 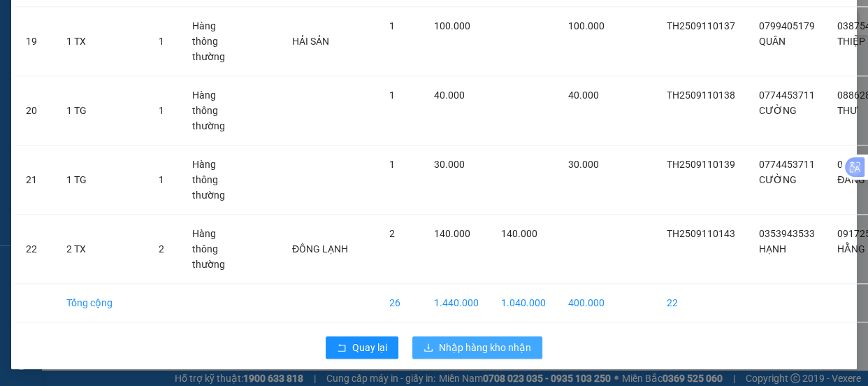 I want to click on td: Tổng cộng, so click(x=101, y=303).